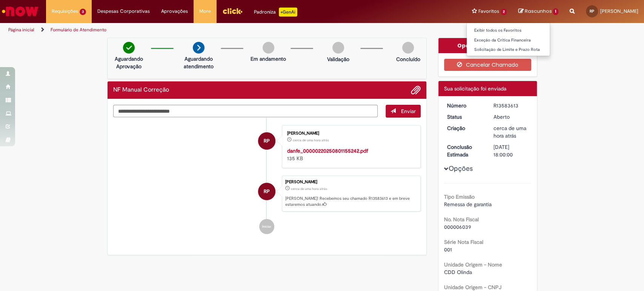 The height and width of the screenshot is (291, 644). I want to click on img: arrow-next.png, so click(199, 47).